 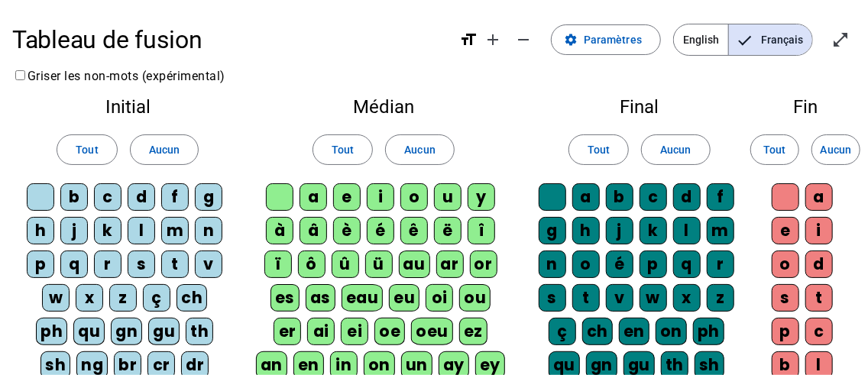 I want to click on mat-icon: settings, so click(x=571, y=39).